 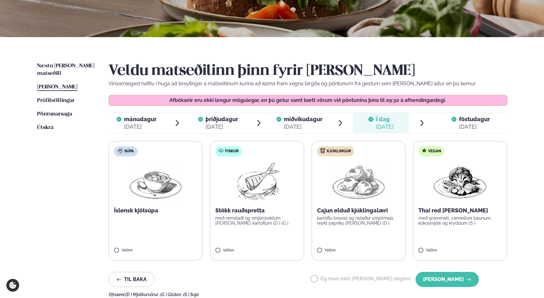 I want to click on p: Cajun elduð kjúklingalæri, so click(x=359, y=211).